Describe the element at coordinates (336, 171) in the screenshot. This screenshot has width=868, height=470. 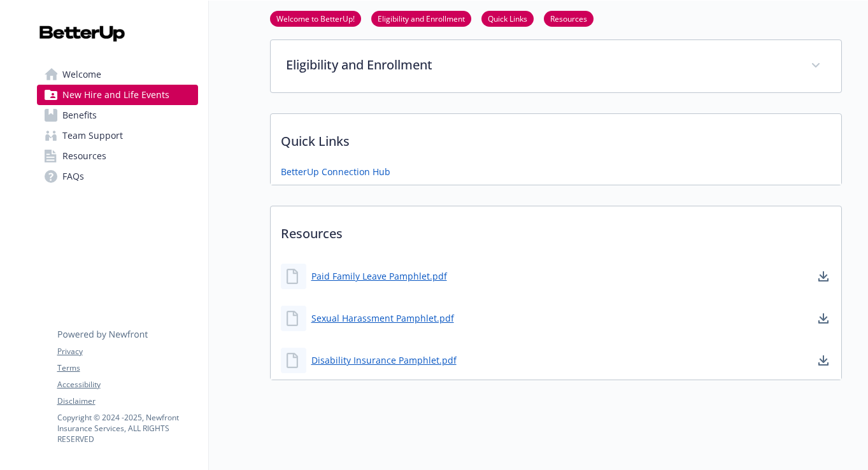
I see `a: BetterUp Connection Hub` at that location.